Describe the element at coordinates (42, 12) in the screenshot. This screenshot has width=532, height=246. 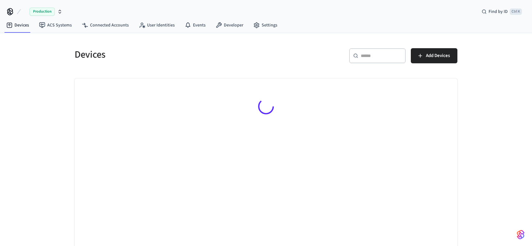
I see `span: Production` at that location.